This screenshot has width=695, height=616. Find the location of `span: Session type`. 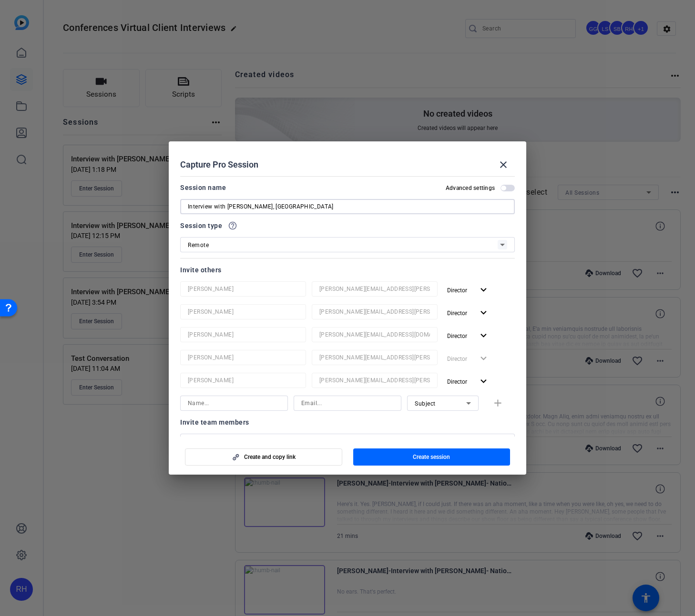

span: Session type is located at coordinates (201, 226).